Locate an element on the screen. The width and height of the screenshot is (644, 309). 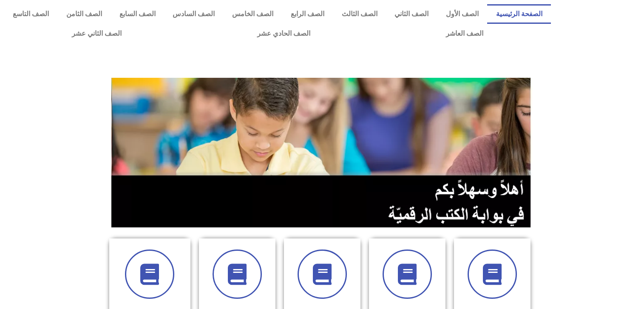
a: الصفحة الرئيسية is located at coordinates (519, 14).